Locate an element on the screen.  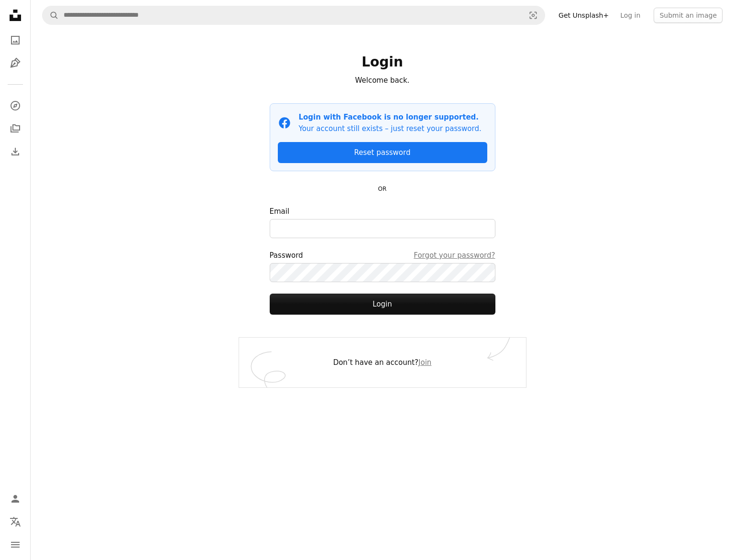
a: Photos is located at coordinates (16, 40).